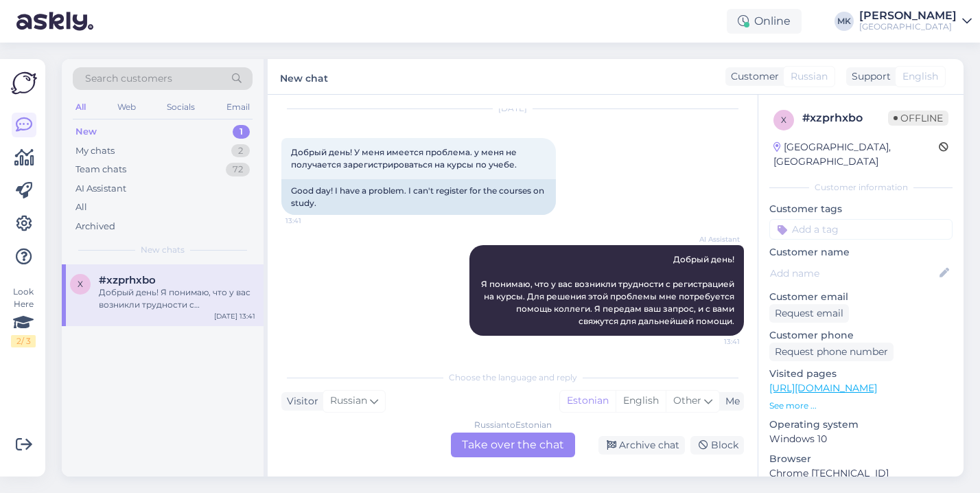 The height and width of the screenshot is (493, 980). What do you see at coordinates (918, 118) in the screenshot?
I see `span: Offline` at bounding box center [918, 118].